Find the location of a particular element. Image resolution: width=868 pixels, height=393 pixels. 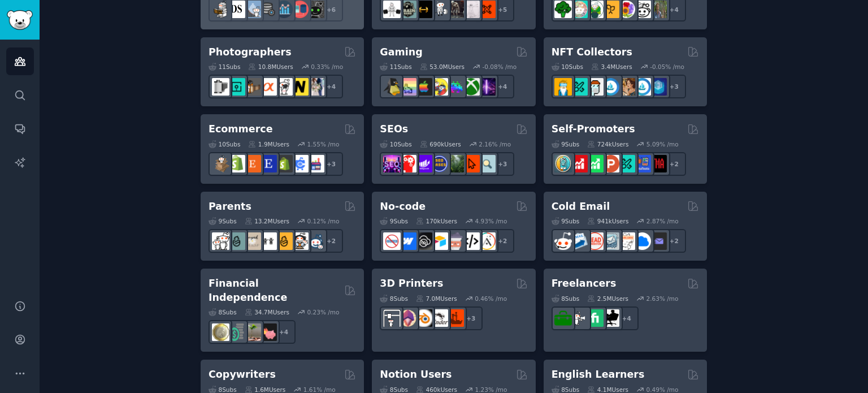

img: CryptoArt is located at coordinates (626, 86).